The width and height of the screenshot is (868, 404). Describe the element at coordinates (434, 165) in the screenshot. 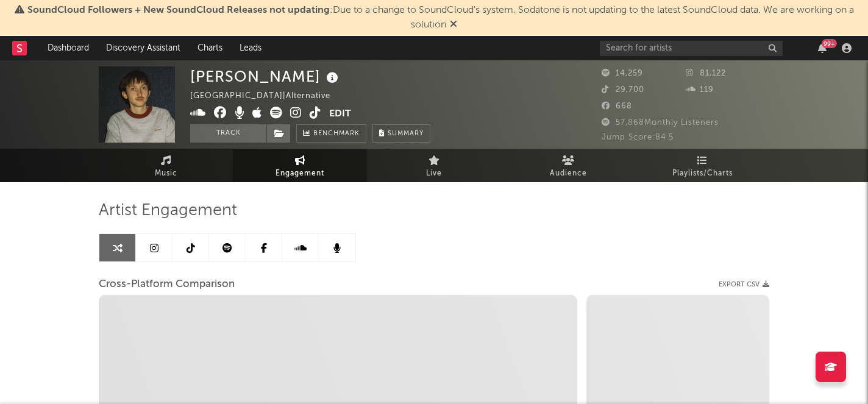

I see `a: Live` at that location.